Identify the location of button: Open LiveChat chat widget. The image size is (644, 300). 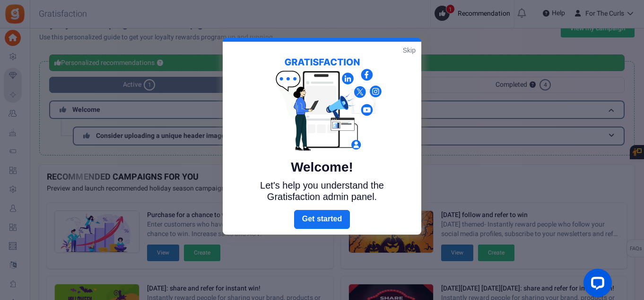
(21, 18).